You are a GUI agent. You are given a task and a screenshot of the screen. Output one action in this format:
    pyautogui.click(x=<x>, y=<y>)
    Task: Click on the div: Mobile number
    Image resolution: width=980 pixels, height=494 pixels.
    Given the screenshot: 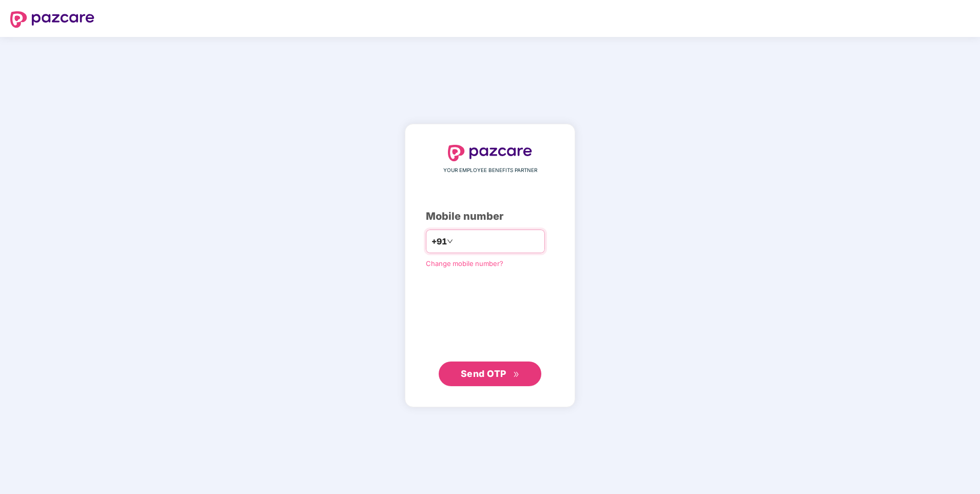 What is the action you would take?
    pyautogui.click(x=490, y=216)
    